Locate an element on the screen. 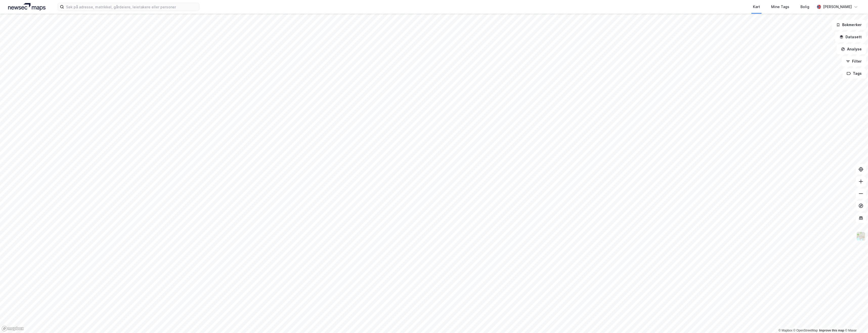  button: Bokmerker is located at coordinates (849, 25).